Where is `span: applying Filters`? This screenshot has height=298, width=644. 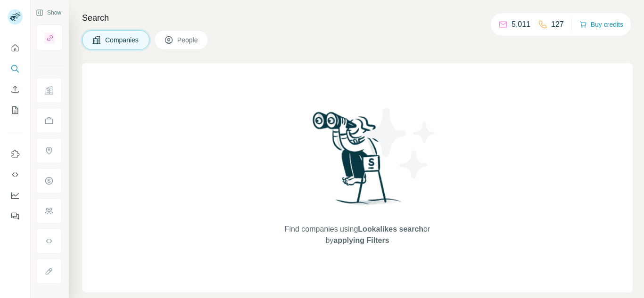
span: applying Filters is located at coordinates (361, 240).